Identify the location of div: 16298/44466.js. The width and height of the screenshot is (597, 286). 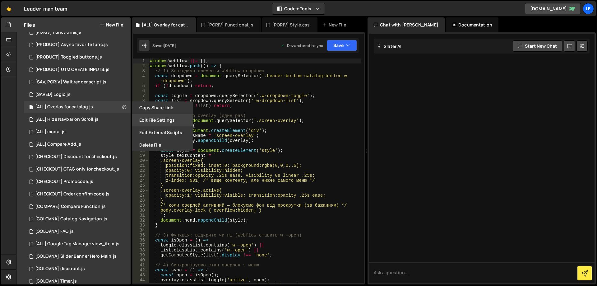
(77, 268).